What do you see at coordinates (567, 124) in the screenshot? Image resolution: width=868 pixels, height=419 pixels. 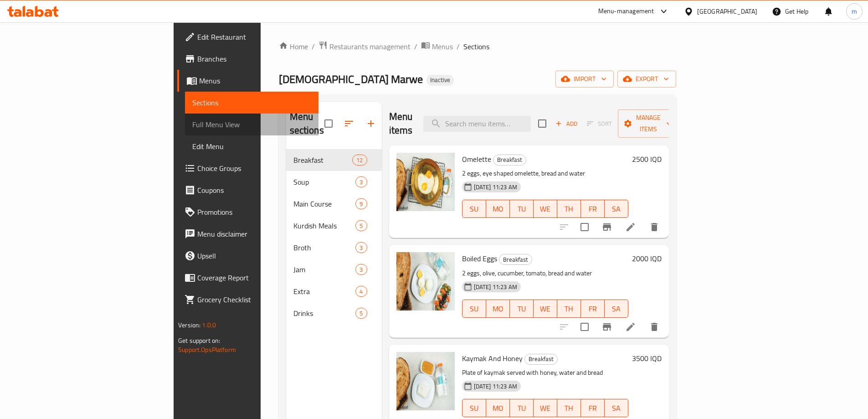 I see `span: Add item` at bounding box center [567, 124].